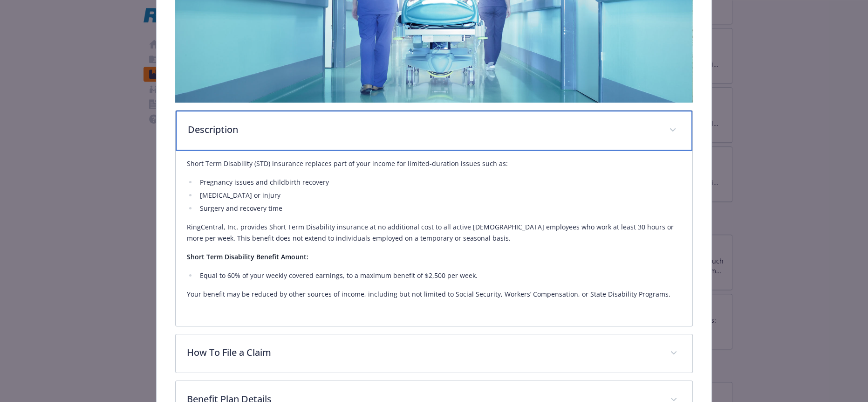 This screenshot has height=402, width=868. What do you see at coordinates (438, 182) in the screenshot?
I see `li: Pregnancy issues and childbirth recovery` at bounding box center [438, 182].